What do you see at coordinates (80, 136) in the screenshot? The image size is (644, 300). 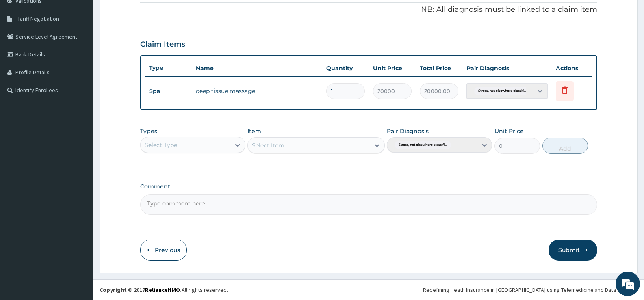 I see `span: We're online!` at bounding box center [80, 136].